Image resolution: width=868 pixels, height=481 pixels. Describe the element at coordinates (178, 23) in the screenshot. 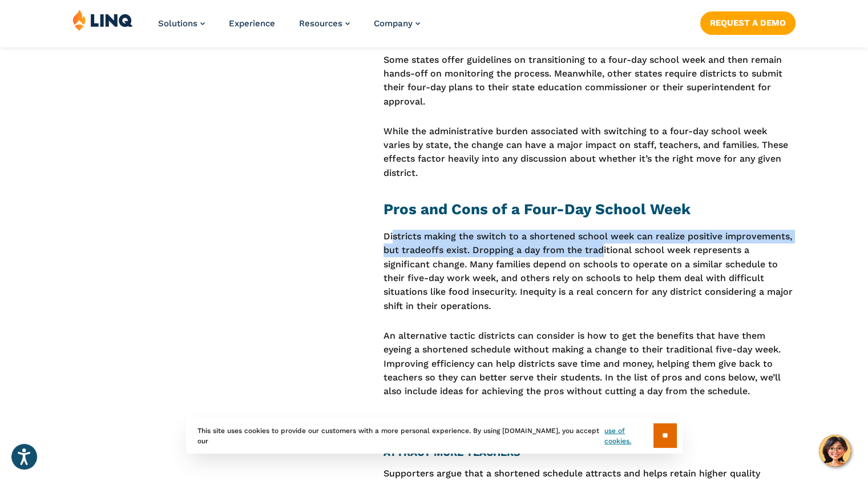

I see `span: Solutions` at that location.